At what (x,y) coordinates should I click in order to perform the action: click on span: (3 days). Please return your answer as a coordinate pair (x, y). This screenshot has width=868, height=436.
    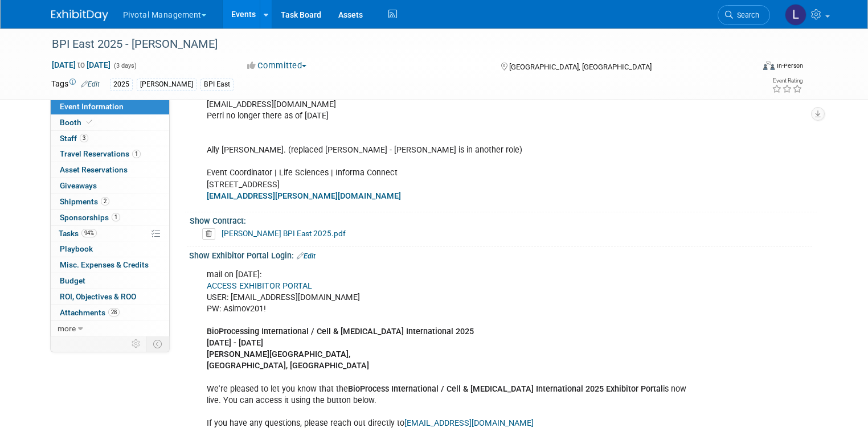
    Looking at the image, I should click on (125, 65).